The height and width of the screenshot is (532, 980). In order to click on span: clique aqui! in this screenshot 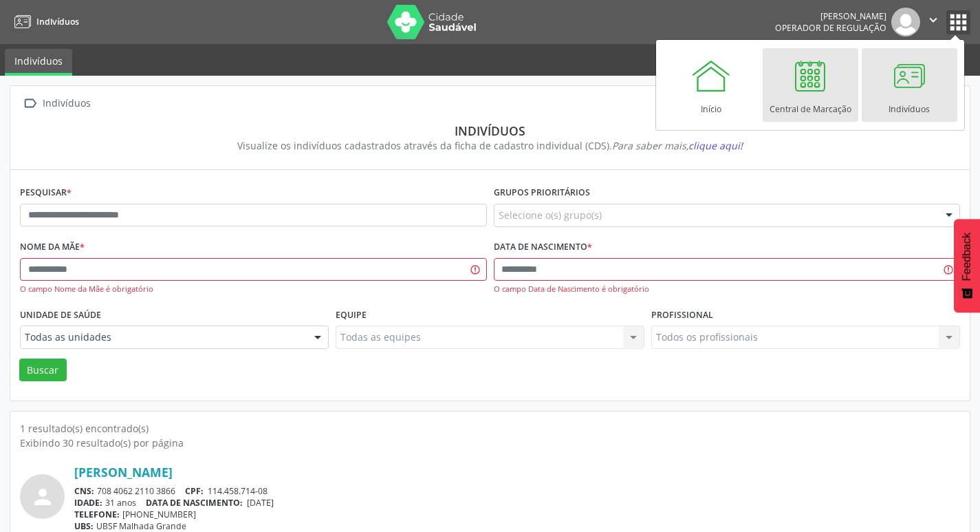, I will do `click(715, 145)`.